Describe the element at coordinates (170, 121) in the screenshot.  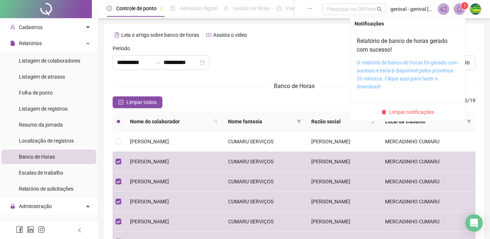
I see `span: Nome do colaborador` at that location.